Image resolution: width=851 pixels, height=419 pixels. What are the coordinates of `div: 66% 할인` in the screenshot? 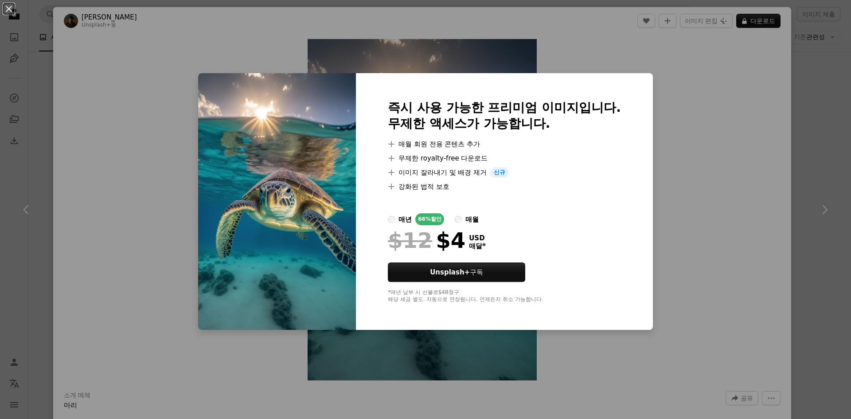 It's located at (429, 219).